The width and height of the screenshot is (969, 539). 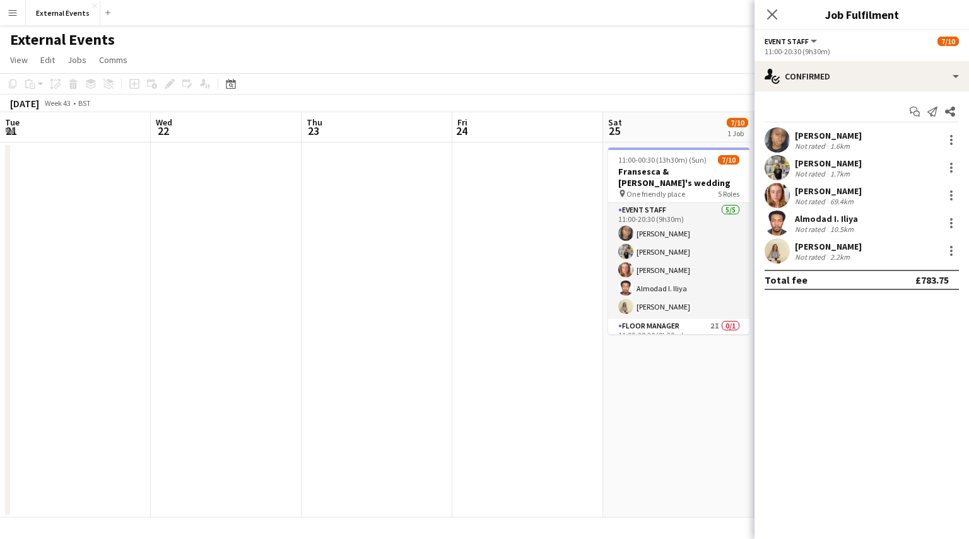 What do you see at coordinates (113, 60) in the screenshot?
I see `span: Comms` at bounding box center [113, 60].